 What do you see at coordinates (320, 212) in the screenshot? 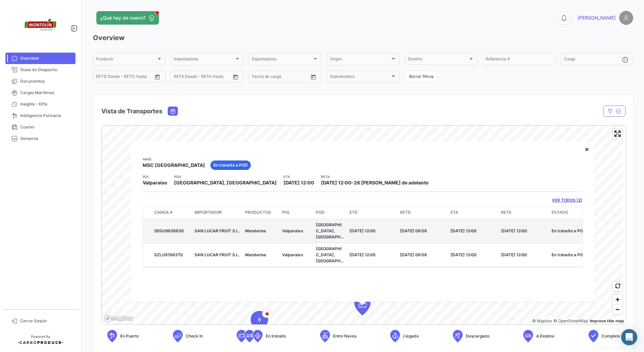
I see `span: POD` at bounding box center [320, 212].